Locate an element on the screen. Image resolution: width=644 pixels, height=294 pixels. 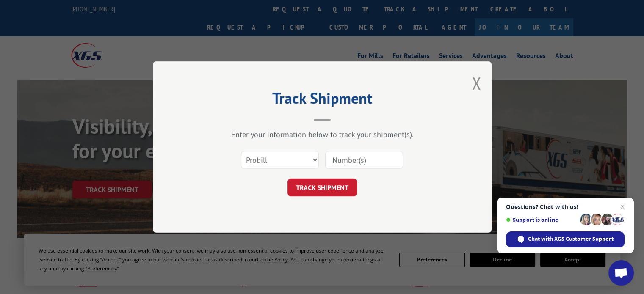
button: Close modal is located at coordinates (476, 83).